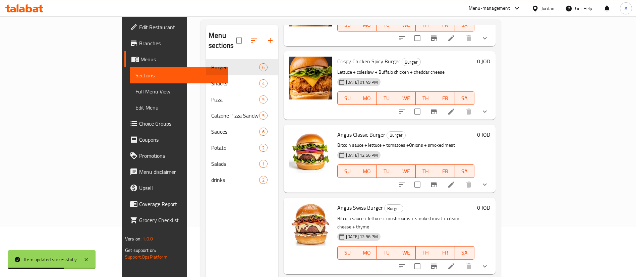 The image size is (636, 277). I want to click on span: Promotions, so click(181, 156).